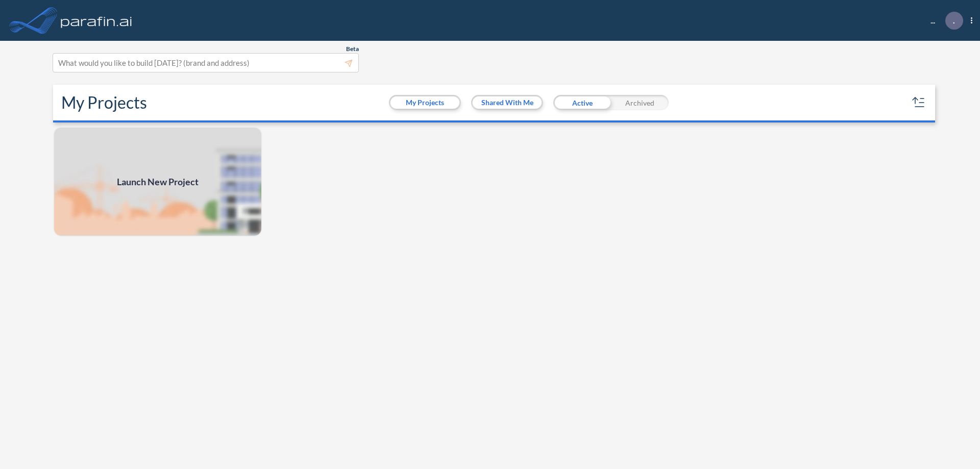 The image size is (980, 469). I want to click on span: Launch New Project, so click(158, 182).